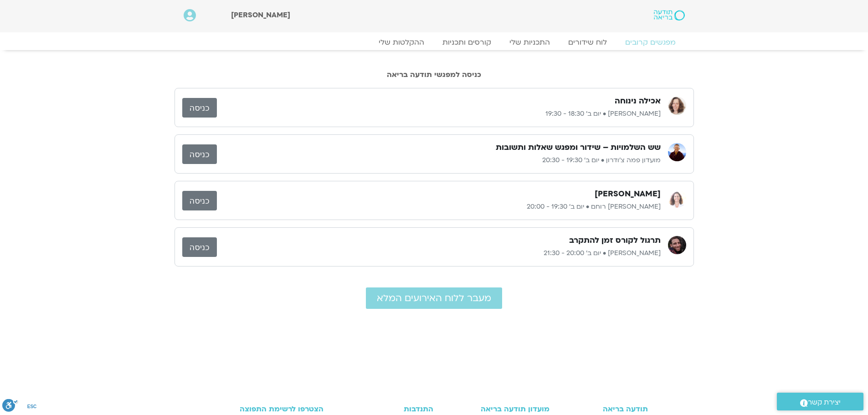  Describe the element at coordinates (529, 43) in the screenshot. I see `a: התכניות שלי` at that location.